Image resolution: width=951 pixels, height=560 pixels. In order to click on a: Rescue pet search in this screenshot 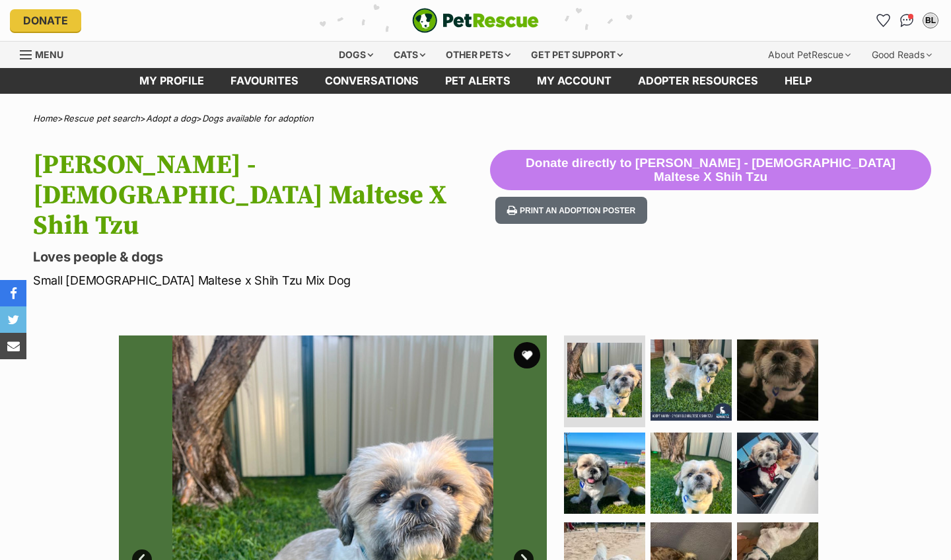, I will do `click(101, 118)`.